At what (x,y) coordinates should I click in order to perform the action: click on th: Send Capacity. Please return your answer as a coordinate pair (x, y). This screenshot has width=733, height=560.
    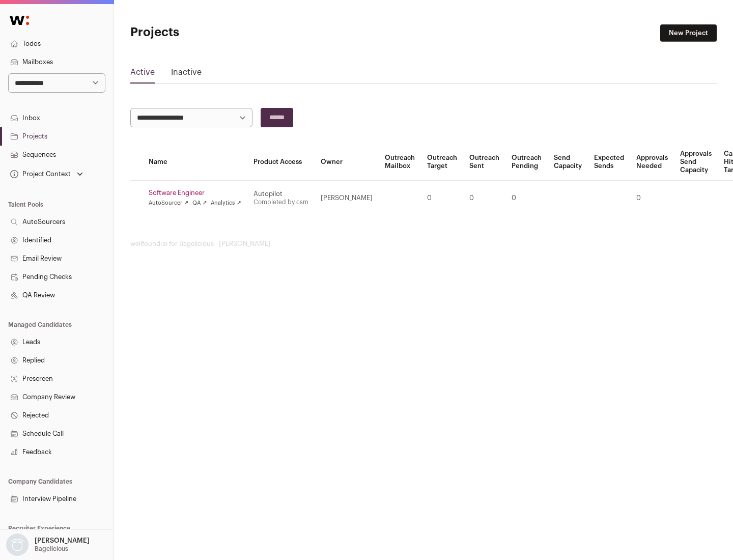
    Looking at the image, I should click on (568, 162).